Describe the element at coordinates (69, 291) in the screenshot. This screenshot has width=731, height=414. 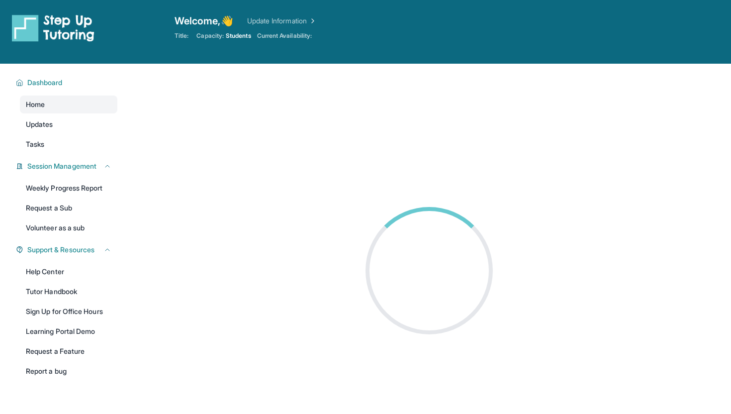
I see `a: Tutor Handbook` at that location.